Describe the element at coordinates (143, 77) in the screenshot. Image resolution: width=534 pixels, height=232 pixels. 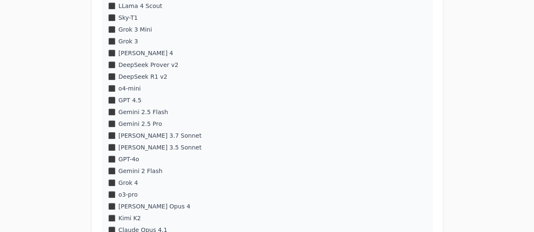
I see `label: DeepSeek R1 v2` at that location.